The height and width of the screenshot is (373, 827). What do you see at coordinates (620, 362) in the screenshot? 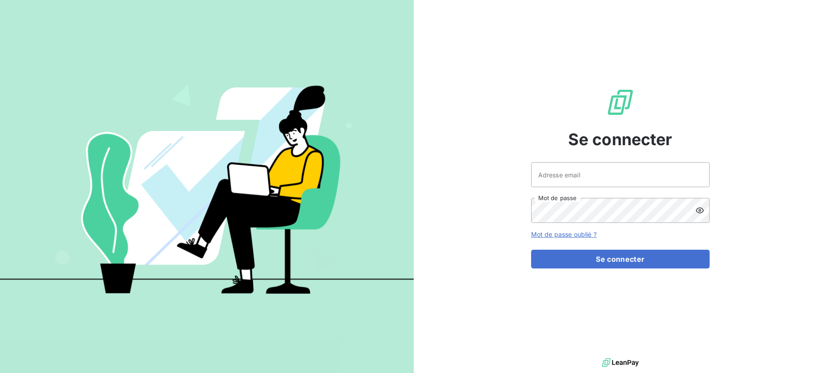
I see `img: logo` at bounding box center [620, 362].